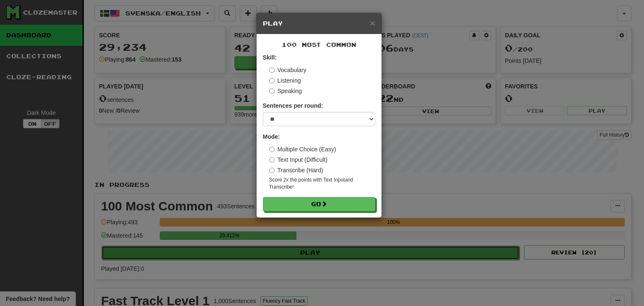  I want to click on label: Sentences per round:, so click(293, 106).